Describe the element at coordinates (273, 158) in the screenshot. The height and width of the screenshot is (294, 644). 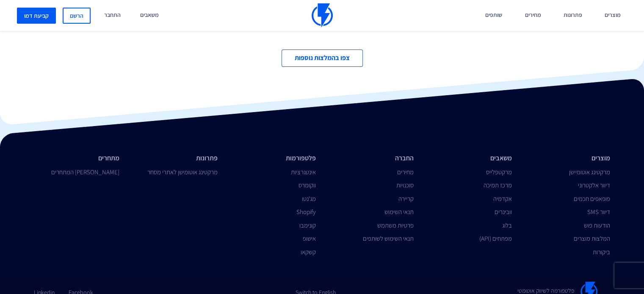
I see `li: פלטפורמות` at that location.